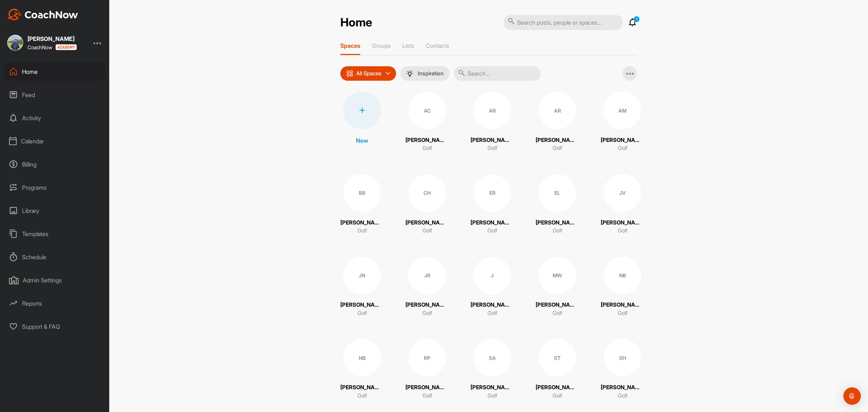 Image resolution: width=868 pixels, height=412 pixels. What do you see at coordinates (492, 193) in the screenshot?
I see `div: ER` at bounding box center [492, 193].